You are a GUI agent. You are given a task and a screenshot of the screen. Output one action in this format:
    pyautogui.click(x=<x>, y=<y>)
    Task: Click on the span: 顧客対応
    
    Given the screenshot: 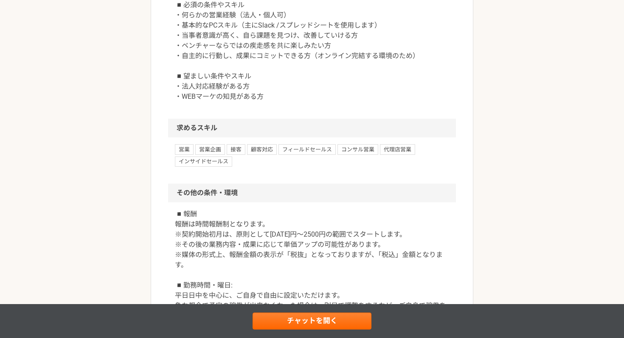 What is the action you would take?
    pyautogui.click(x=262, y=149)
    